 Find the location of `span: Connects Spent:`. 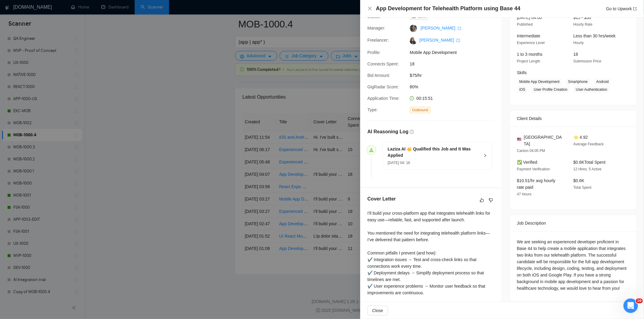

span: Connects Spent: is located at coordinates (383, 64).